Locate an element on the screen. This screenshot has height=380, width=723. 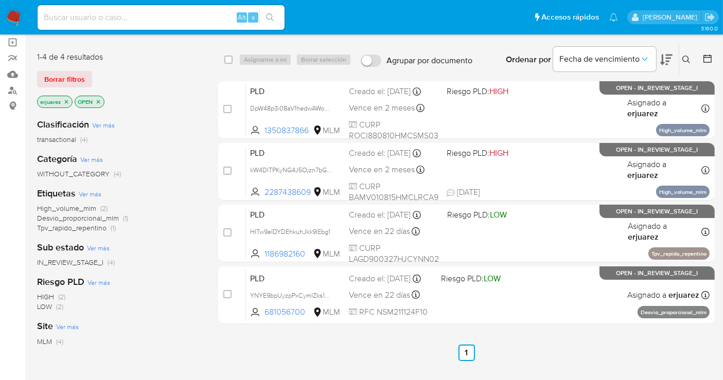
p: nancy.sanchezgarcia@mercadolibre.com.mx is located at coordinates (671, 17).